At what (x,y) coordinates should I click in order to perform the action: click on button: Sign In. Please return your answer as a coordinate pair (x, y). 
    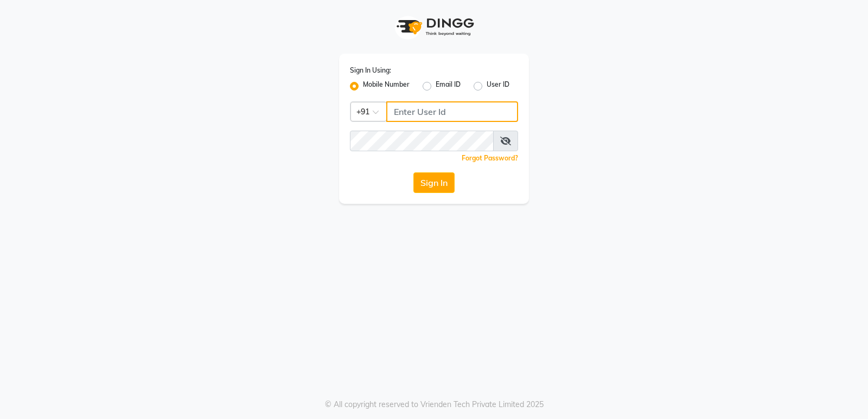
    Looking at the image, I should click on (434, 182).